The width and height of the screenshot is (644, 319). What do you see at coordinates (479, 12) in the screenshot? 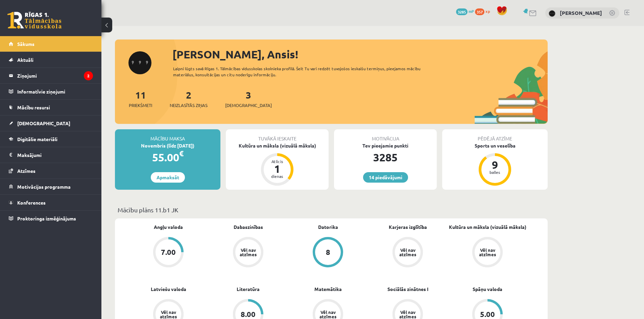
I see `span: 357` at bounding box center [479, 12].